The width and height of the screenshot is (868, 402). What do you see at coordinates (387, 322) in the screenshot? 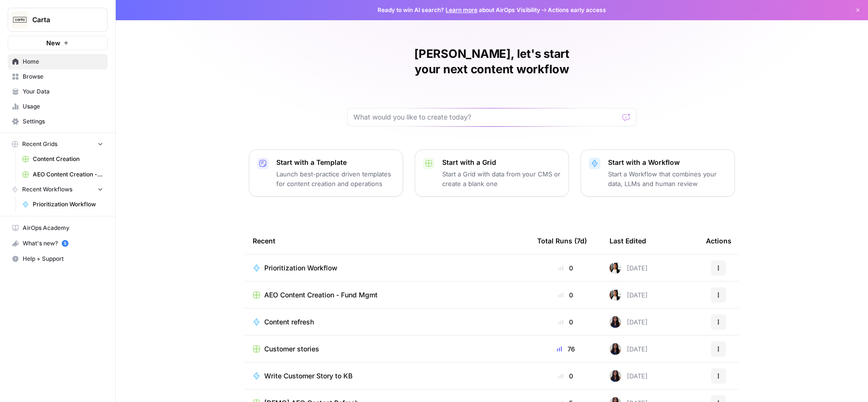
I see `a: Content refresh` at bounding box center [387, 322].